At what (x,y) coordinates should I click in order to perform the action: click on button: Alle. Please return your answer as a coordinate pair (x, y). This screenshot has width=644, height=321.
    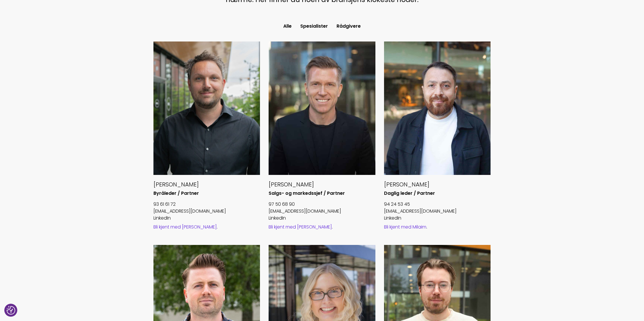
    Looking at the image, I should click on (288, 26).